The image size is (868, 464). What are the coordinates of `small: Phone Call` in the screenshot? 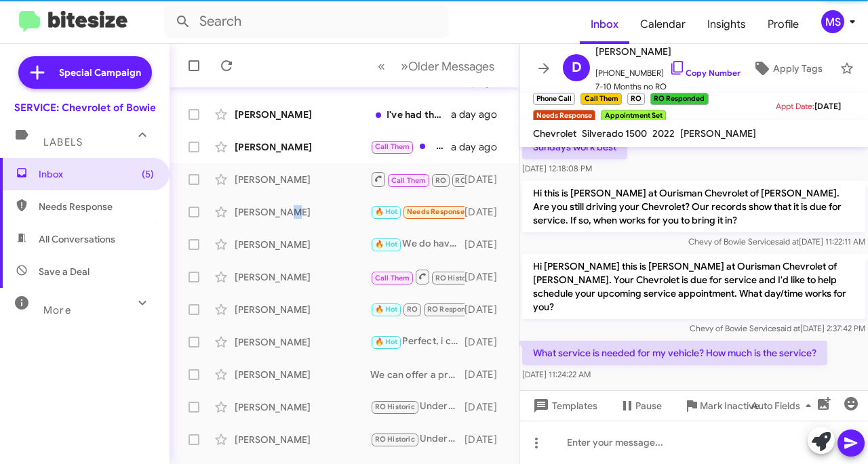 It's located at (554, 99).